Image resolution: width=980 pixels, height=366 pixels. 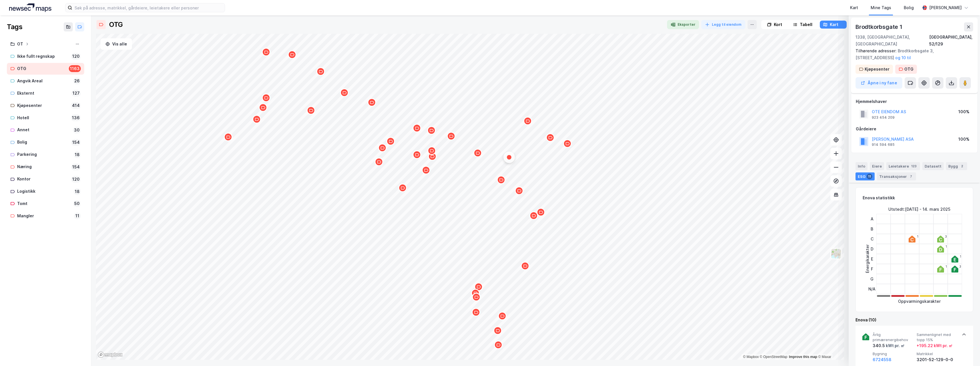 I want to click on div: Eksternt, so click(x=43, y=93).